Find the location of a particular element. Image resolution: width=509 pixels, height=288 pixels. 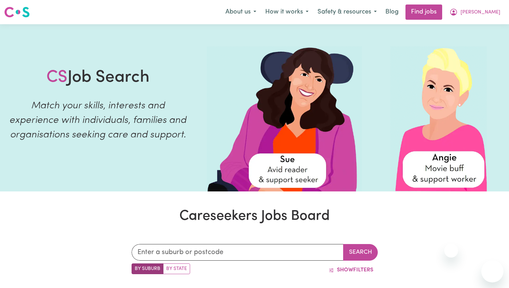

p: Match your skills, interests and experience with individuals, families and organisations seeking ... is located at coordinates (98, 120).